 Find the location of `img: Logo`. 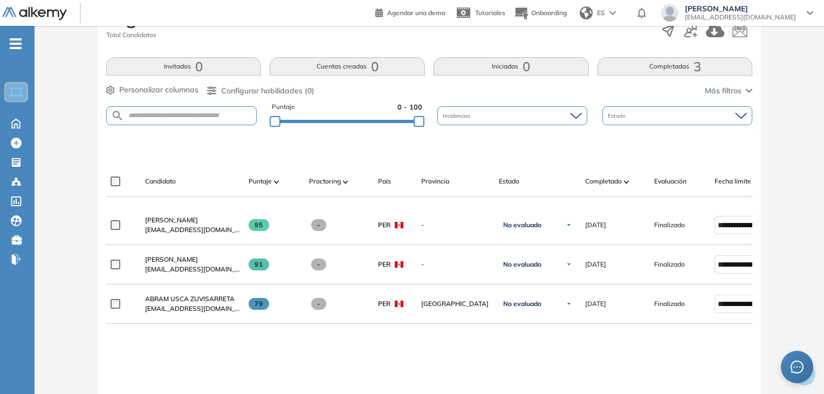

img: Logo is located at coordinates (35, 13).